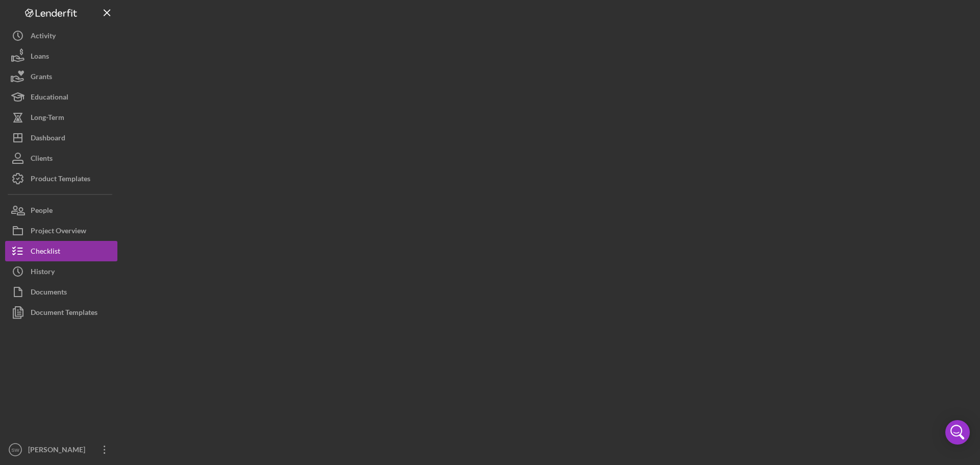 The image size is (980, 465). What do you see at coordinates (61, 138) in the screenshot?
I see `button: Dashboard` at bounding box center [61, 138].